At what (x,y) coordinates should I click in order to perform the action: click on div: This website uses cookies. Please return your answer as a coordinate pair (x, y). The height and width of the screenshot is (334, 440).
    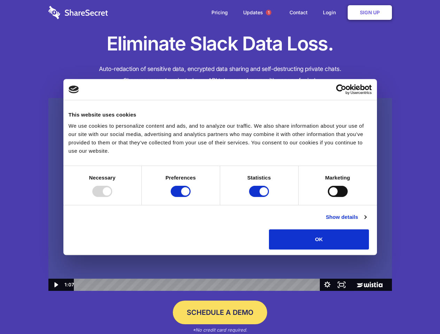
    Looking at the image, I should click on (220, 115).